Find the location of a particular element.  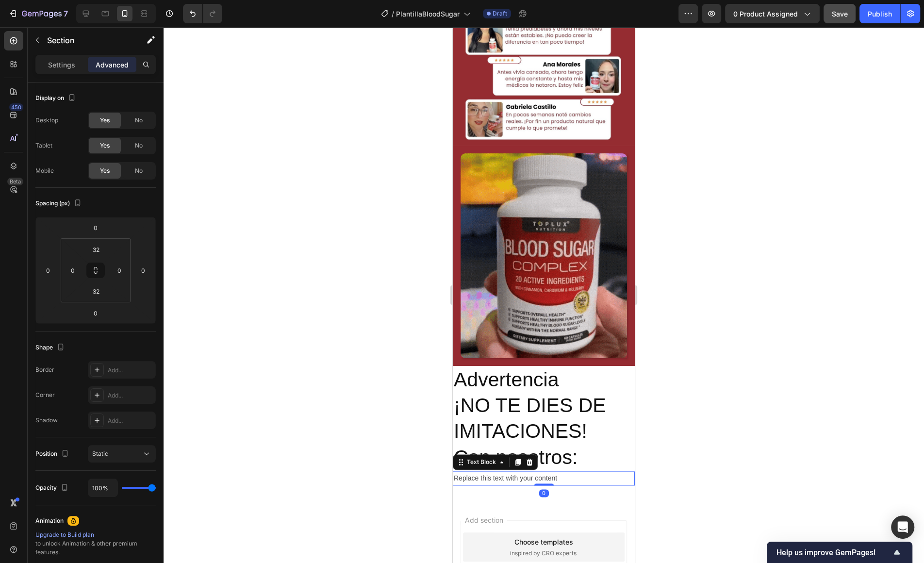

span: Help us improve GemPages! is located at coordinates (834, 552).